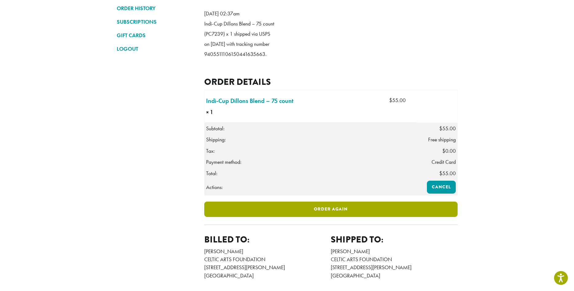 This screenshot has height=291, width=574. Describe the element at coordinates (267, 239) in the screenshot. I see `h2: Billed to:` at that location.